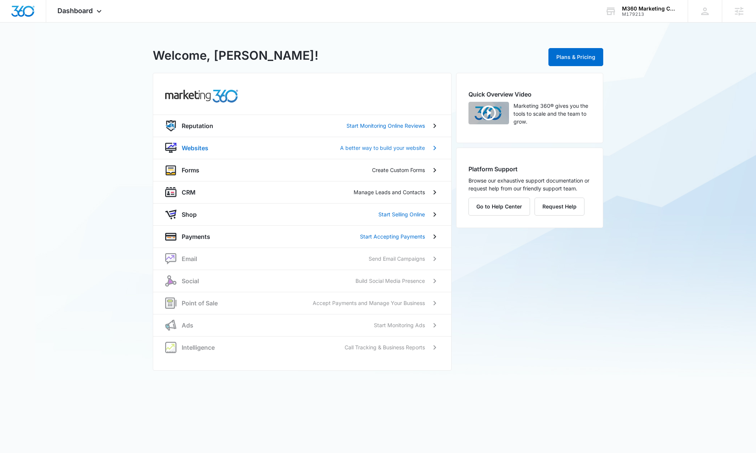  Describe the element at coordinates (385, 125) in the screenshot. I see `p: Start Monitoring Online Reviews` at that location.